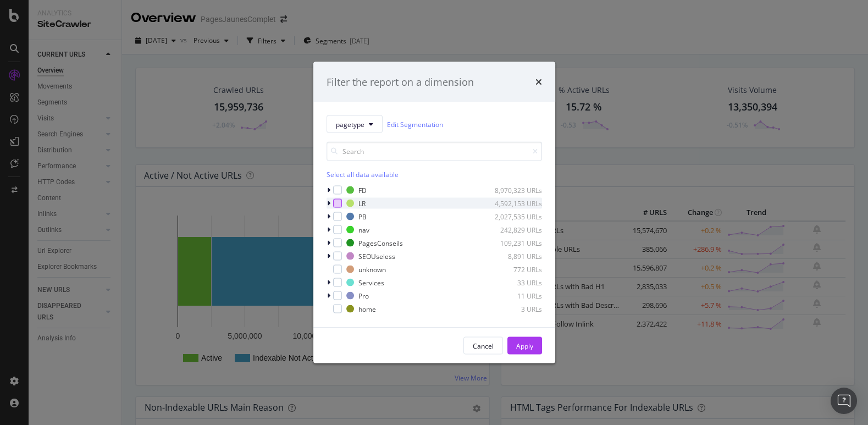 This screenshot has width=868, height=425. What do you see at coordinates (362, 216) in the screenshot?
I see `div: PB` at bounding box center [362, 216].